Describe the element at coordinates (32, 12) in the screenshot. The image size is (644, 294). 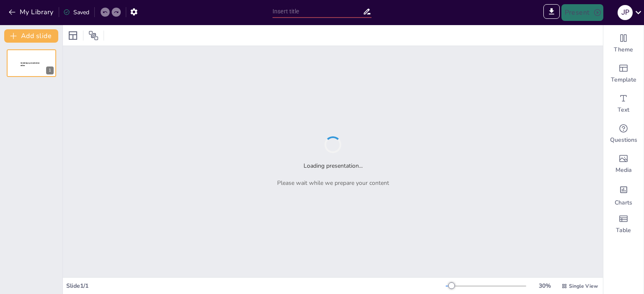
I see `button: My Library` at that location.